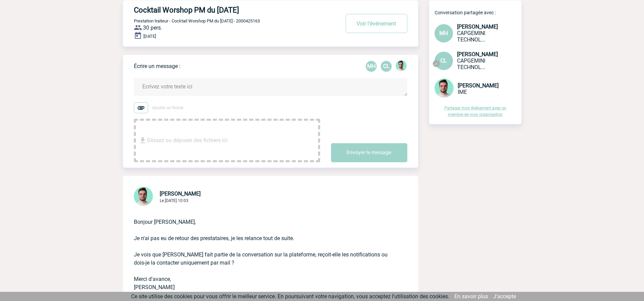  Describe the element at coordinates (386, 66) in the screenshot. I see `p: CL` at that location.